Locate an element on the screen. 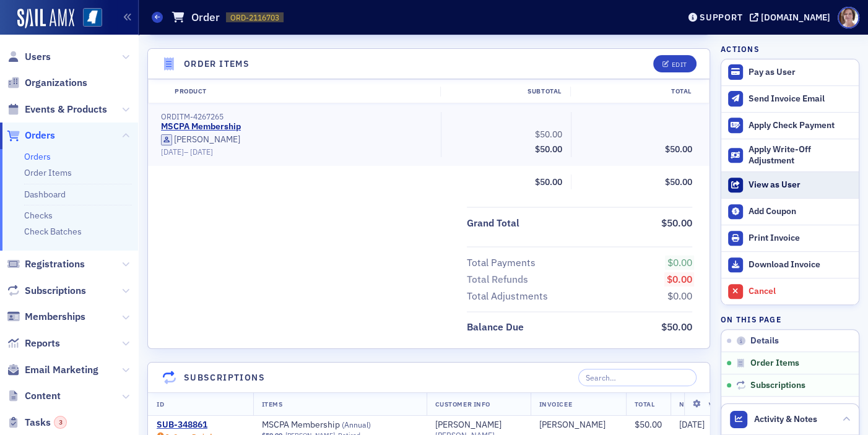 Image resolution: width=868 pixels, height=435 pixels. a: Users is located at coordinates (29, 57).